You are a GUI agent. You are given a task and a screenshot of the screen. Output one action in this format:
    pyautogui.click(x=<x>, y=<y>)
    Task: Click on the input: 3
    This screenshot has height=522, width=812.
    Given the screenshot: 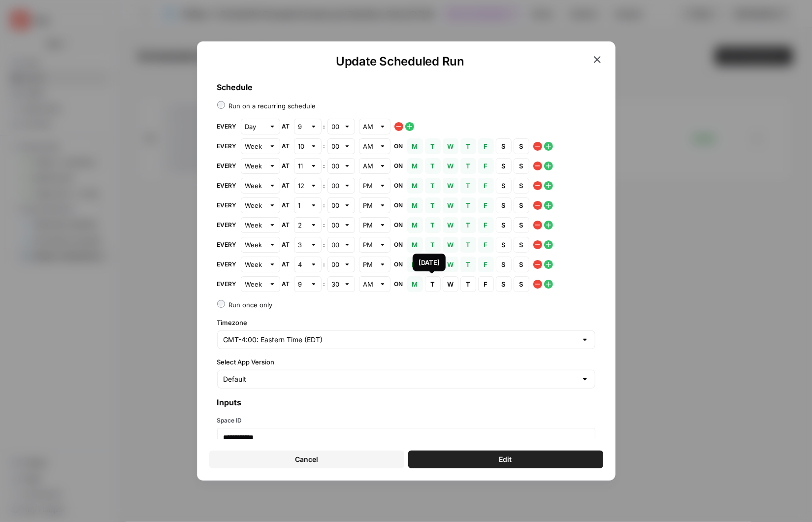 What is the action you would take?
    pyautogui.click(x=303, y=245)
    